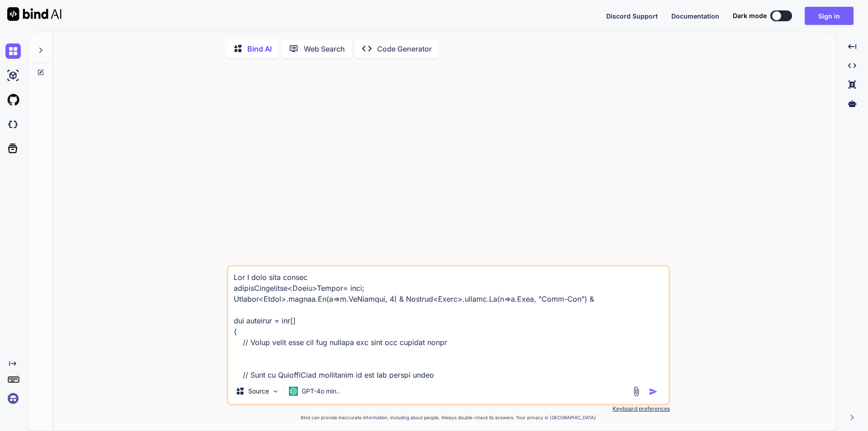  I want to click on textarea: Lor I dolo sita consec adipisCingelitse<Doeiu>Tempor= inci; Utlabor<Etdol>.magnaa.En(a=>m.VeNiamq..., so click(449, 323).